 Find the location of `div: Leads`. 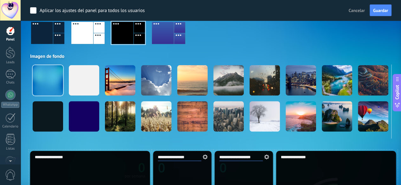

div: Leads is located at coordinates (10, 62).